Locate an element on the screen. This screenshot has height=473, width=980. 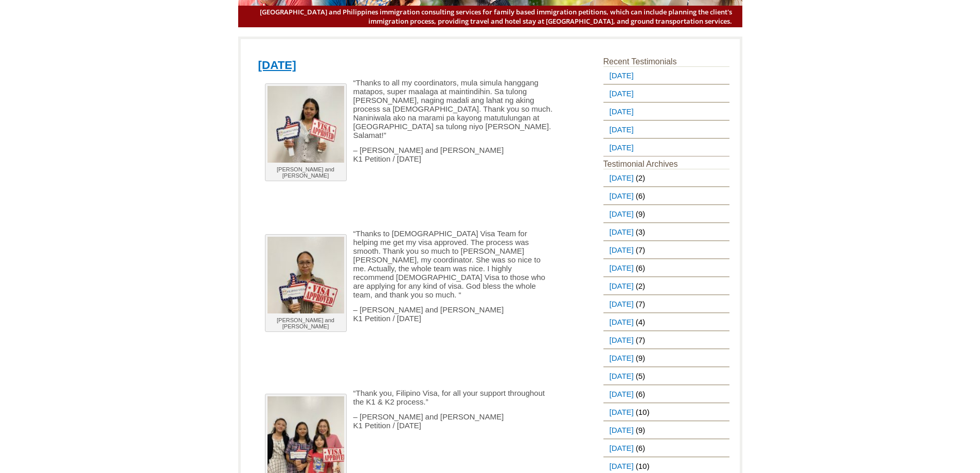
img: David and Julie is located at coordinates (305, 435).